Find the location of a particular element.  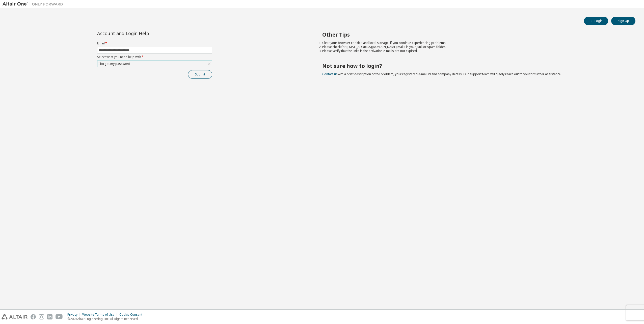

img: linkedin.svg is located at coordinates (50, 317).